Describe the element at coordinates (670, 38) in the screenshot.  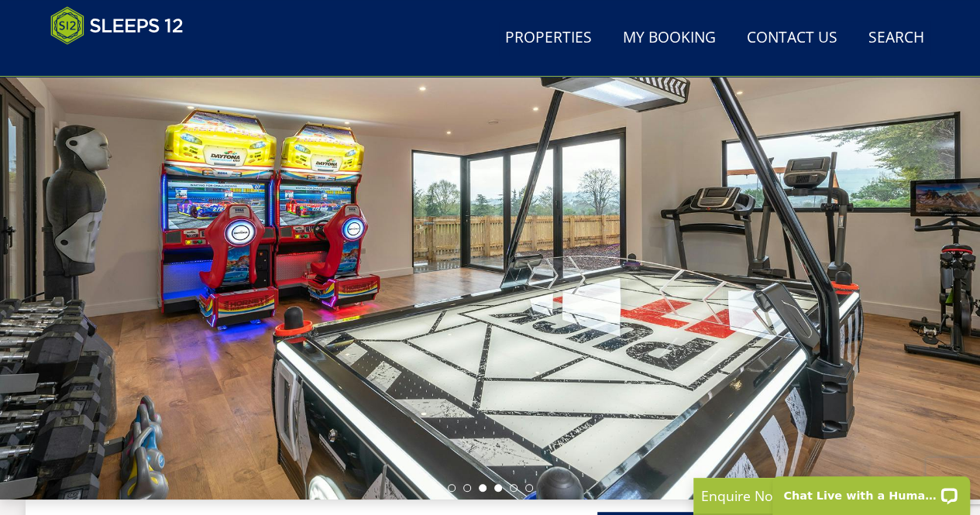
I see `a: My Booking` at that location.